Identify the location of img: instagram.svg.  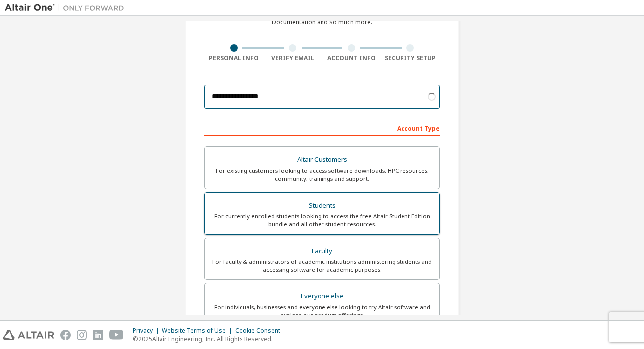
(81, 335).